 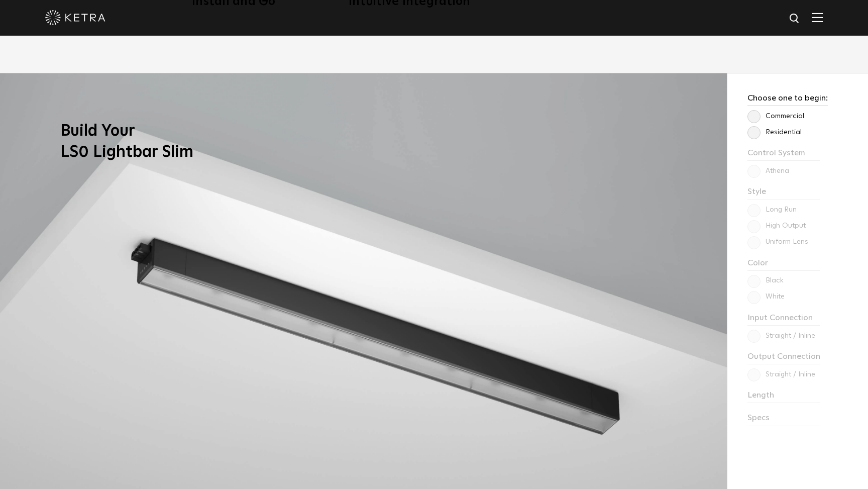 What do you see at coordinates (795, 19) in the screenshot?
I see `img: search icon` at bounding box center [795, 19].